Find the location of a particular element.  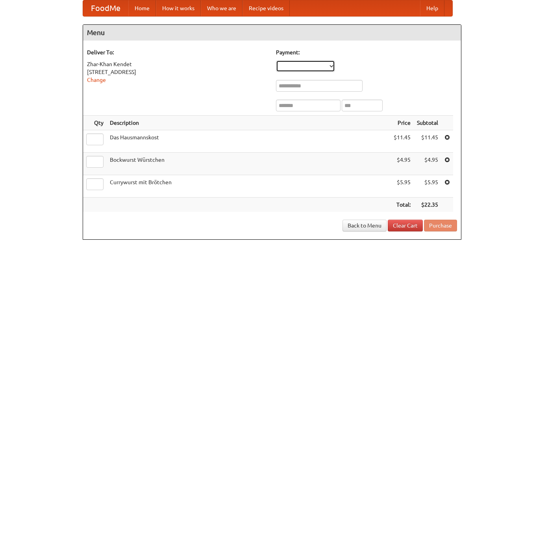

h5: Payment: is located at coordinates (367, 52).